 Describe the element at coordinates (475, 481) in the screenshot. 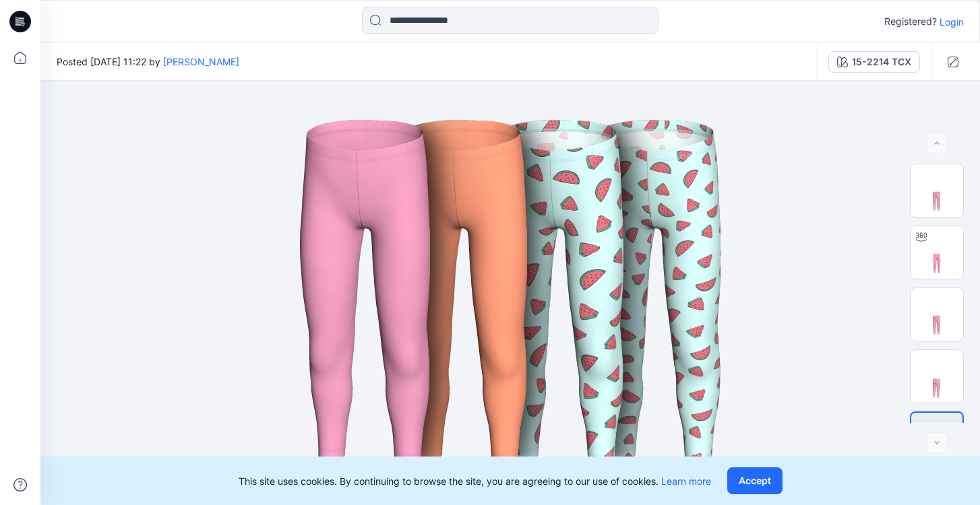

I see `p: This site uses cookies. By continuing to browse the site, you are agreeing to our use of cookies.` at that location.